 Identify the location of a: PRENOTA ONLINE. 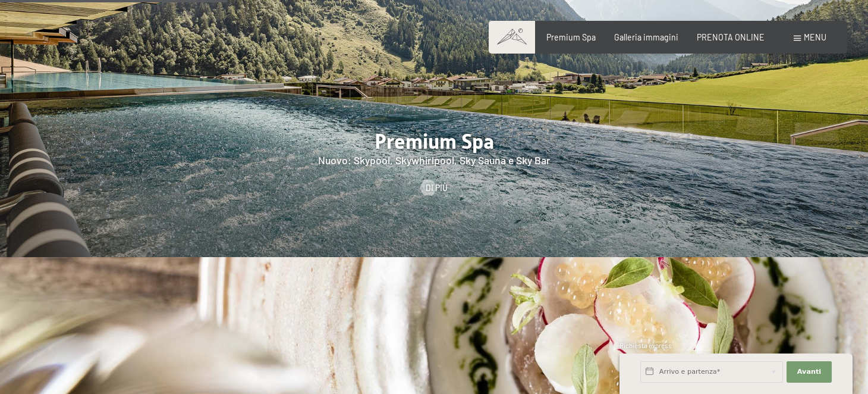
(731, 37).